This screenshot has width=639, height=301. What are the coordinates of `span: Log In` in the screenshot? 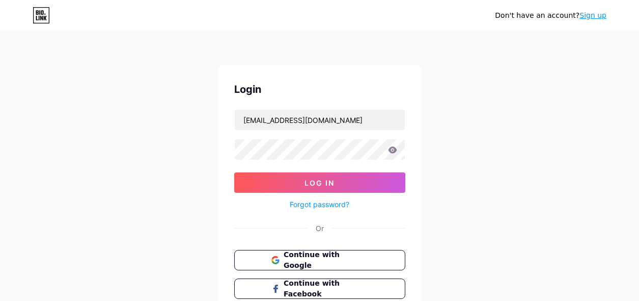 It's located at (319, 182).